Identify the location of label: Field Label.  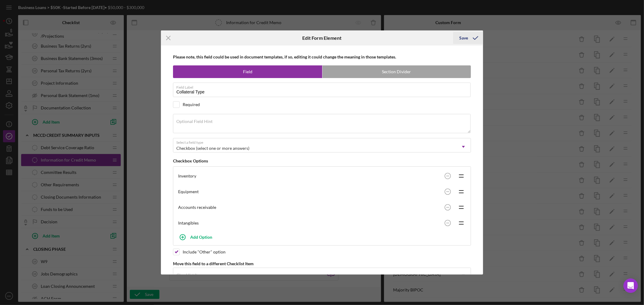
(323, 86).